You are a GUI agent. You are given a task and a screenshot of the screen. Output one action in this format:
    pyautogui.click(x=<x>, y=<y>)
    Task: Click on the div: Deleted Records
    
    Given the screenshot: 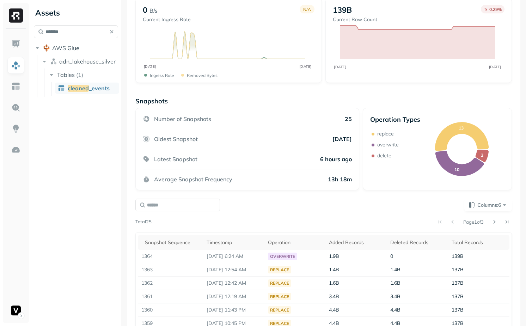 What is the action you would take?
    pyautogui.click(x=417, y=242)
    